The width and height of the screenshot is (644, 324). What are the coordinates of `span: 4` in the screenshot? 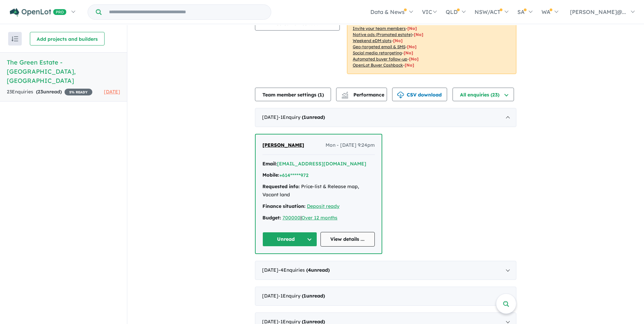 It's located at (309, 270).